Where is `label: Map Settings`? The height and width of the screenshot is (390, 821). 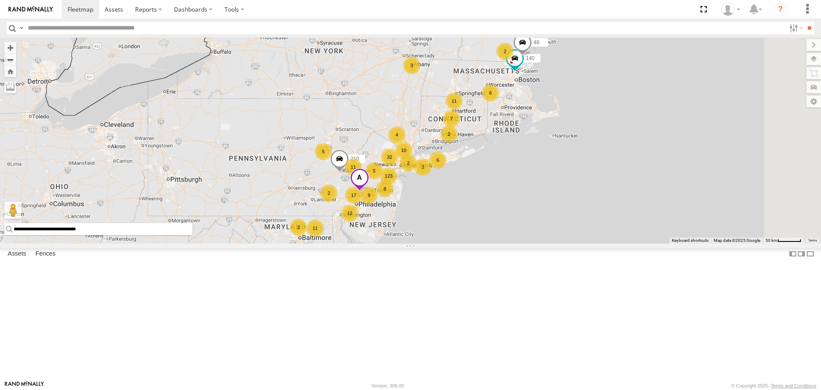 label: Map Settings is located at coordinates (814, 101).